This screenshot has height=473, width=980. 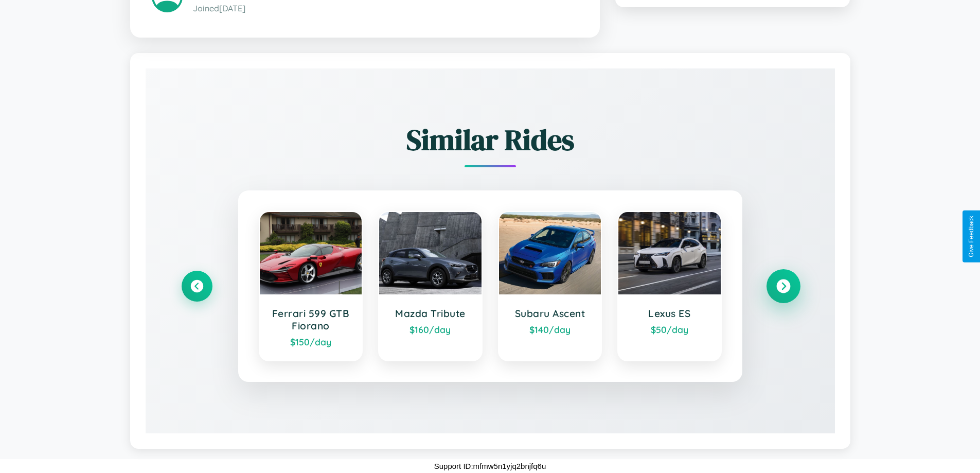 What do you see at coordinates (490, 465) in the screenshot?
I see `p: Support ID: mfmw5n1yjq2bnjfq6u` at bounding box center [490, 465].